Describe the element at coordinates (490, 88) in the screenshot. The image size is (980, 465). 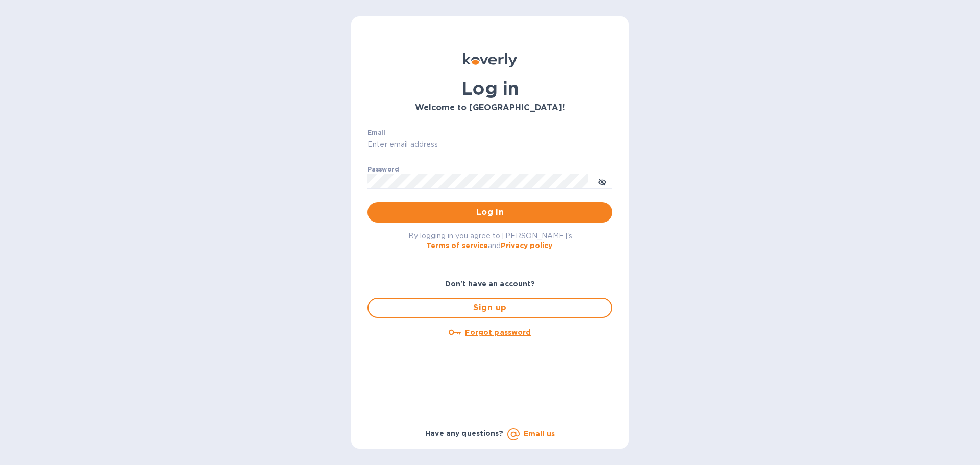
I see `h1: Log in` at that location.